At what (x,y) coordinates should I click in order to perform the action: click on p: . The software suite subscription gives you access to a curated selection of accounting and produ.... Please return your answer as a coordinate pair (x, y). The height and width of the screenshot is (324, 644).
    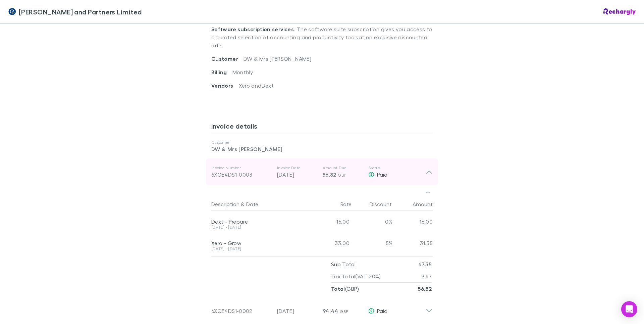
    Looking at the image, I should click on (322, 37).